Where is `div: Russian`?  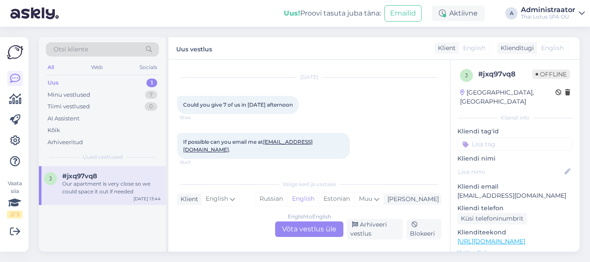 div: Russian is located at coordinates (271, 199).